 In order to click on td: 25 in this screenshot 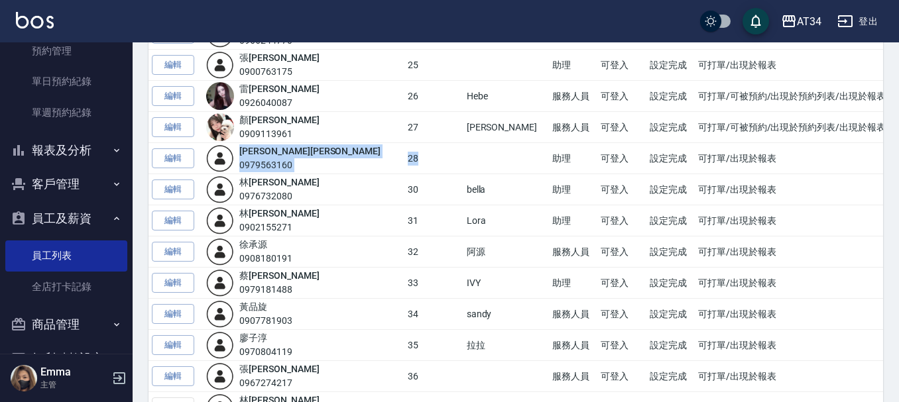, I will do `click(433, 65)`.